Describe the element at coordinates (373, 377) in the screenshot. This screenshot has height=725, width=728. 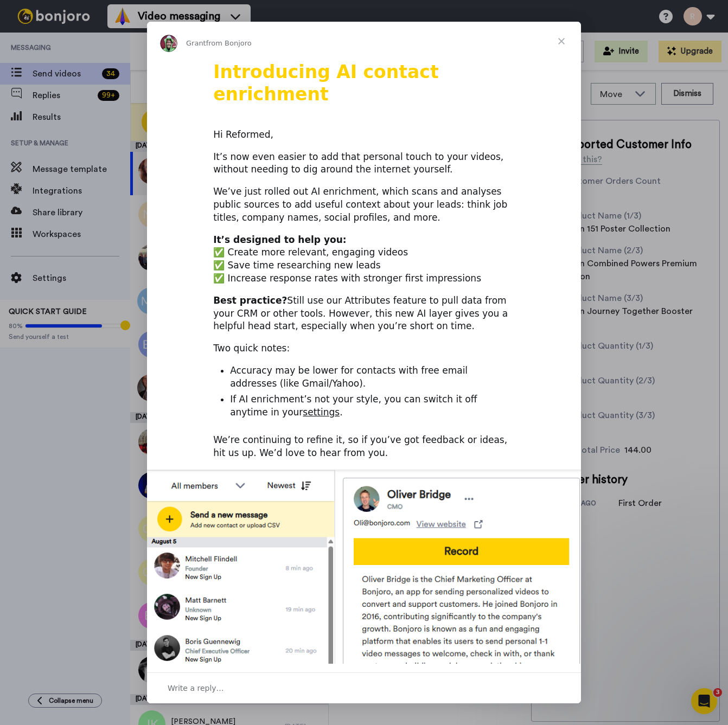
I see `li: Accuracy may be lower for contacts with free email addresses (like Gmail/Yahoo).` at that location.